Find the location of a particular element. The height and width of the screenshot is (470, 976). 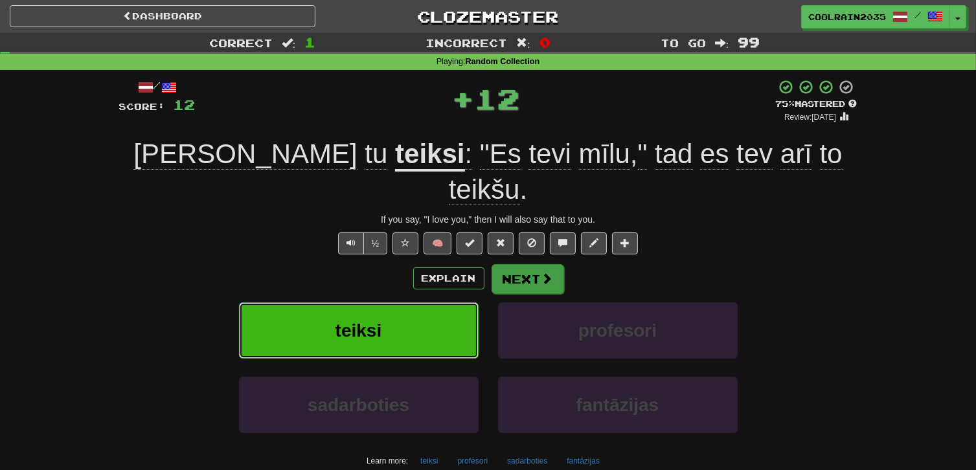

span: to is located at coordinates (831, 154).